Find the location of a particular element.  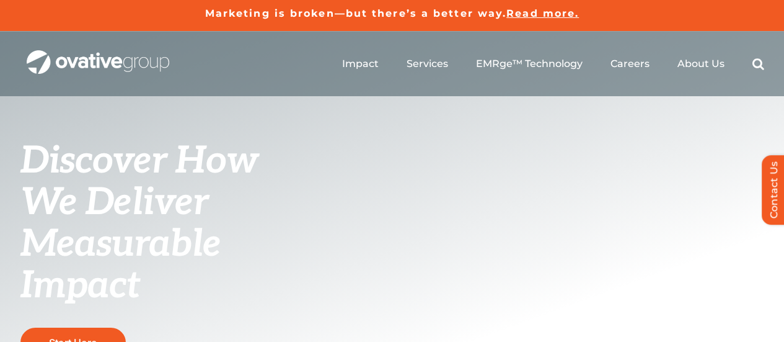

a: Careers is located at coordinates (630, 64).